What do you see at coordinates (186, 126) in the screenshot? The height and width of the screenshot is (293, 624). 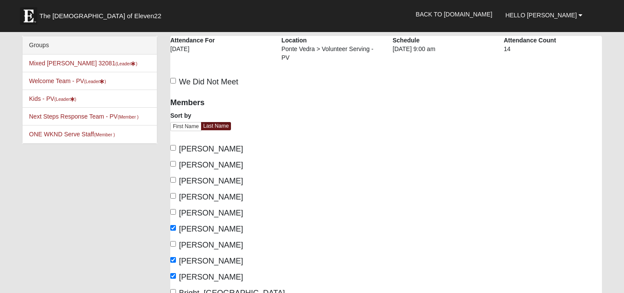 I see `a: First Name` at bounding box center [186, 126].